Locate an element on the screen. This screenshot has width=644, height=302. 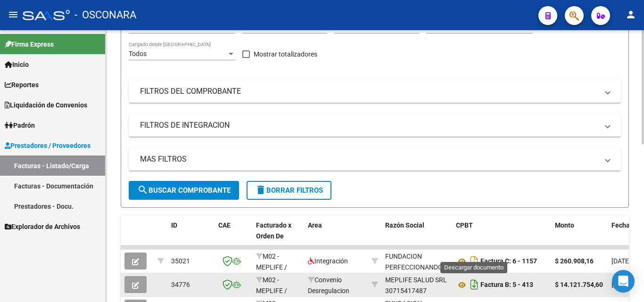
span: Area is located at coordinates (315, 225).